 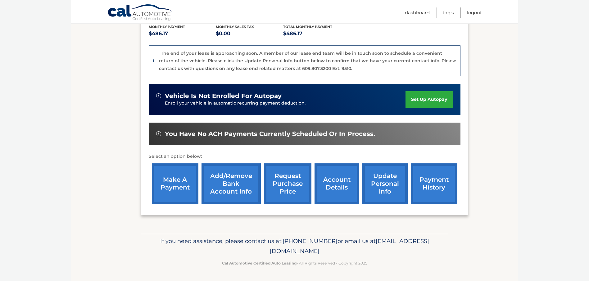 I want to click on p: - All Rights Reserved - Copyright 2025, so click(x=295, y=262).